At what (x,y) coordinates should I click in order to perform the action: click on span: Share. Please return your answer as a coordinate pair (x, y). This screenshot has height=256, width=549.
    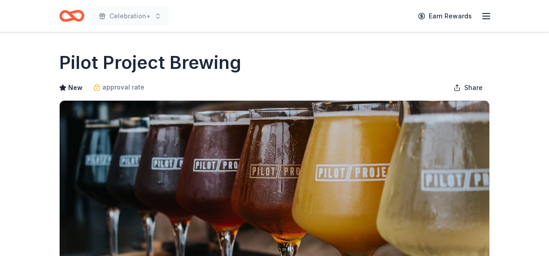
    Looking at the image, I should click on (473, 88).